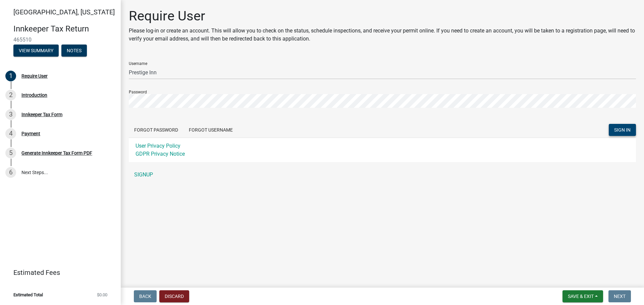 Image resolution: width=644 pixels, height=305 pixels. What do you see at coordinates (383, 175) in the screenshot?
I see `a: SIGNUP` at bounding box center [383, 175].